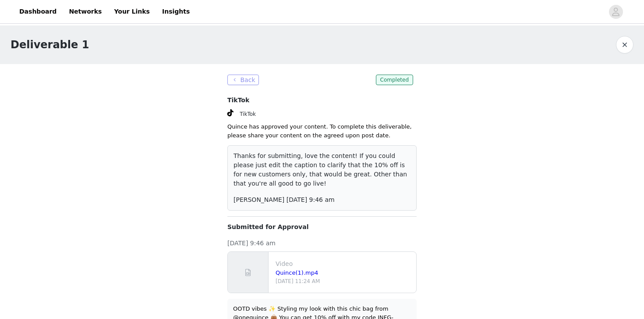 This screenshot has height=319, width=644. What do you see at coordinates (243, 80) in the screenshot?
I see `button: Back` at bounding box center [243, 80].